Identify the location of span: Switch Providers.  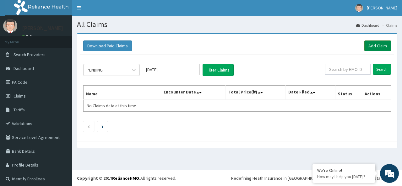
(30, 55).